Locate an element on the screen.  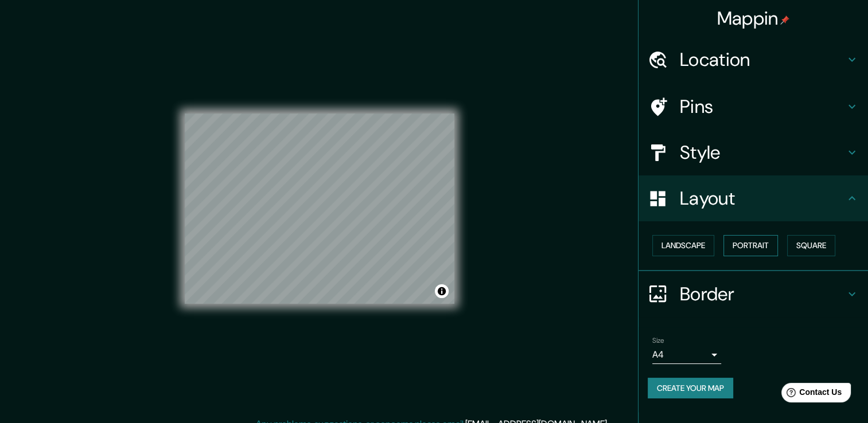
div: Style is located at coordinates (753, 153).